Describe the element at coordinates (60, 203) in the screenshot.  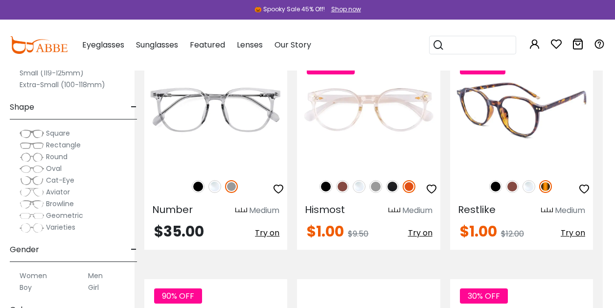
I see `span: Browline` at that location.